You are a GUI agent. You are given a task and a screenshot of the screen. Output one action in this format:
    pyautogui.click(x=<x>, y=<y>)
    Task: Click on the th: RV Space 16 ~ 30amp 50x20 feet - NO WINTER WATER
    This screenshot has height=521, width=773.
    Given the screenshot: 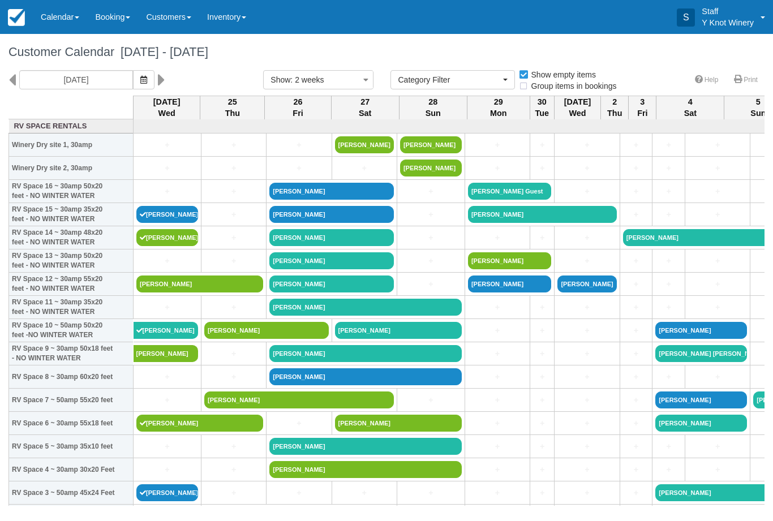 What is the action you would take?
    pyautogui.click(x=71, y=191)
    